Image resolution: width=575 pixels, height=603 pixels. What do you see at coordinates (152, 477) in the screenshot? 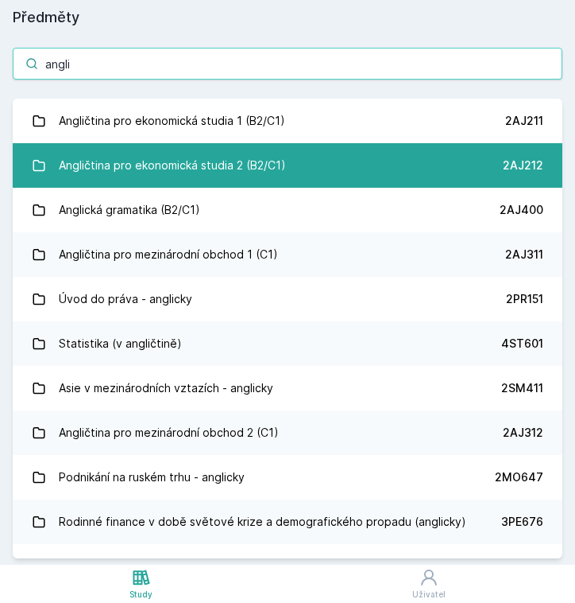
I see `div: Podnikání na ruském trhu - anglicky` at bounding box center [152, 477].